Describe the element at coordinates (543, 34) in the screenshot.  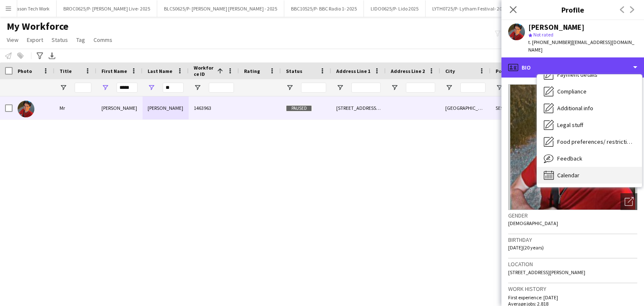
I see `span: Not rated` at that location.